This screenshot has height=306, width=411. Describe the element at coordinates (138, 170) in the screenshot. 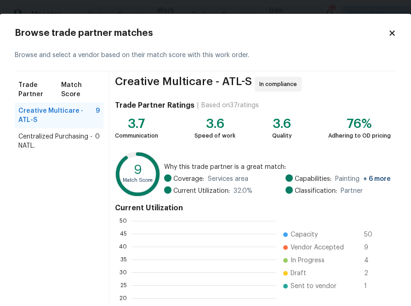

I see `text: 9` at that location.